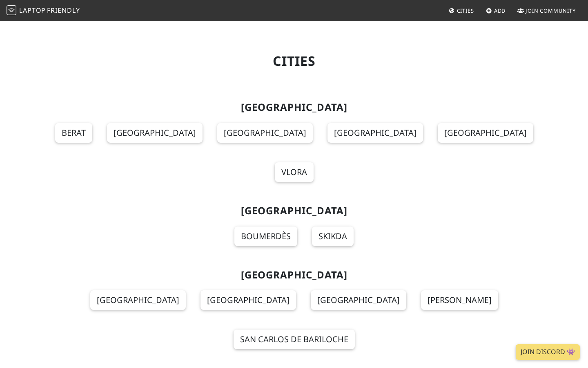 The height and width of the screenshot is (368, 588). Describe the element at coordinates (548, 352) in the screenshot. I see `a: Join Discord 👾` at that location.